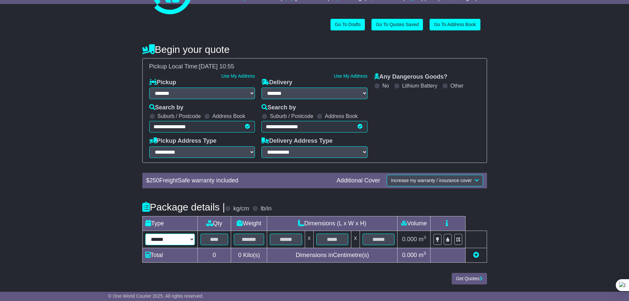  What do you see at coordinates (397, 24) in the screenshot?
I see `a: Go To Quotes Saved` at bounding box center [397, 24].